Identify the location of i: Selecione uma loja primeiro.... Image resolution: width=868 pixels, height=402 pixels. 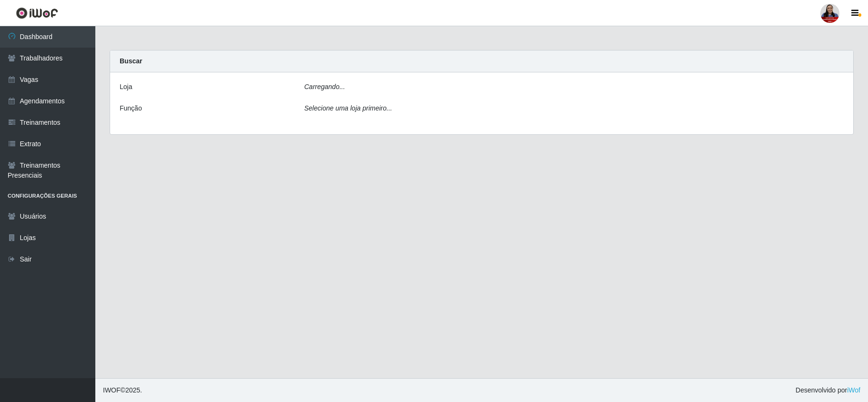
(348, 108).